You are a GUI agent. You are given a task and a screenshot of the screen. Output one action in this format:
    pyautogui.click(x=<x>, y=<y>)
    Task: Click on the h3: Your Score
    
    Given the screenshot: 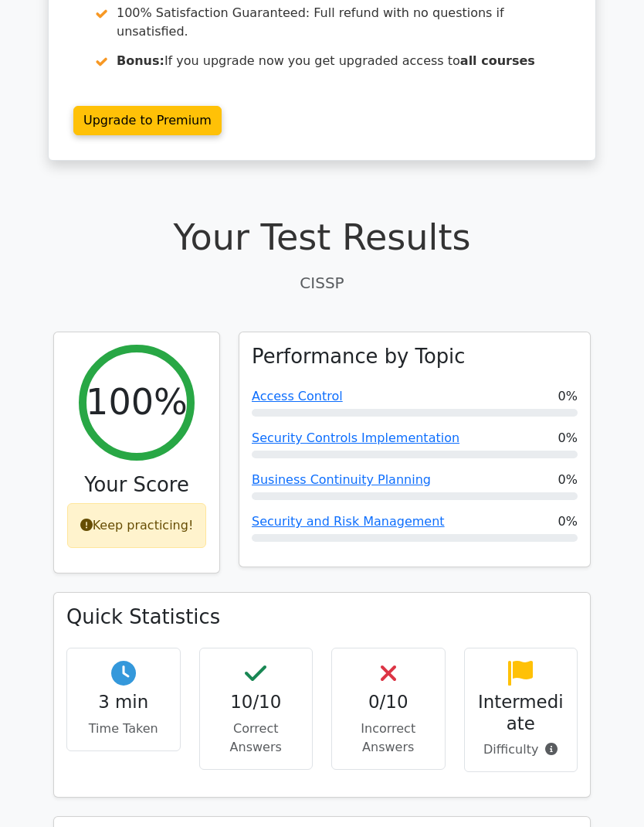 What is the action you would take?
    pyautogui.click(x=136, y=484)
    